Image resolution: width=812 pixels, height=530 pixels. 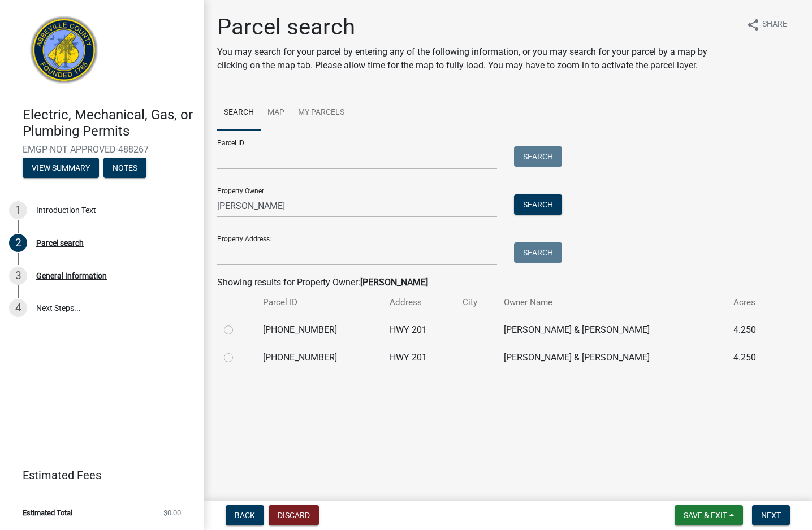 What do you see at coordinates (753, 302) in the screenshot?
I see `th: Acres` at bounding box center [753, 302].